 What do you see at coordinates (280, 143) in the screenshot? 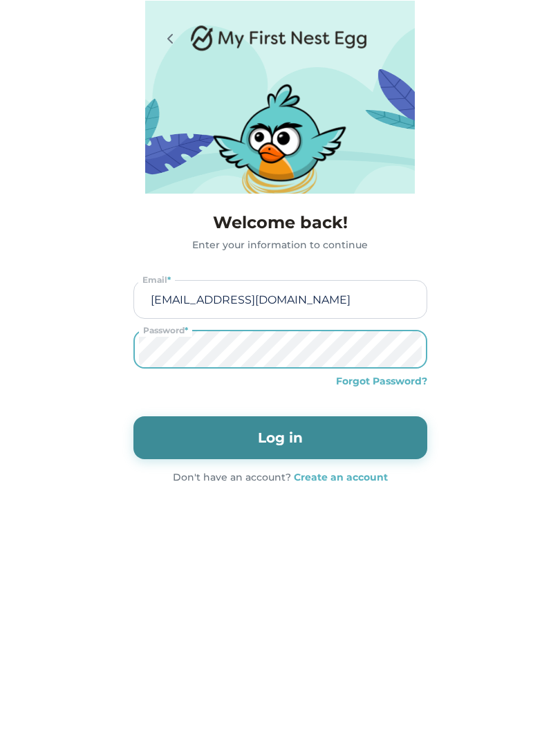
I see `img: nest-v04%202.png` at bounding box center [280, 143].